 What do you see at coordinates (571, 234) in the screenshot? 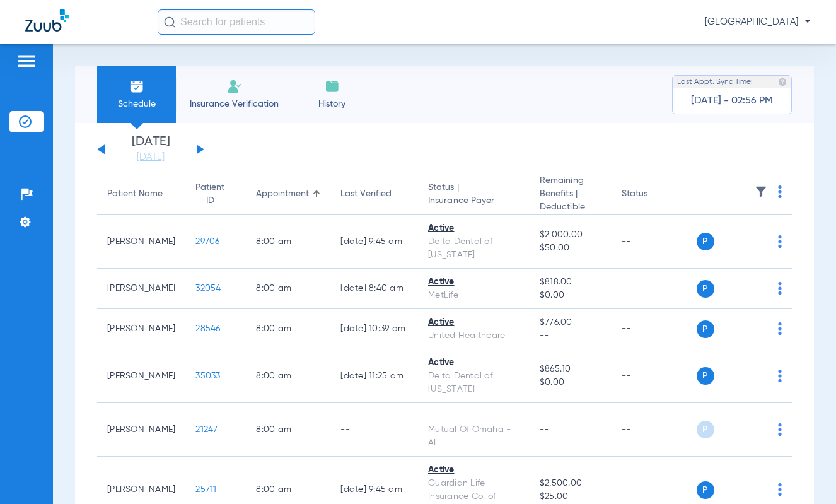
I see `span: $2,000.00` at bounding box center [571, 234].